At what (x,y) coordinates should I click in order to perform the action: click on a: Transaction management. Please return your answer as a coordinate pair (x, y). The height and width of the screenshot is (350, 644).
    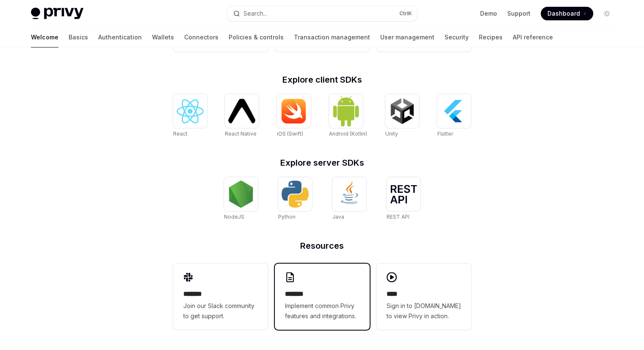
    Looking at the image, I should click on (332, 37).